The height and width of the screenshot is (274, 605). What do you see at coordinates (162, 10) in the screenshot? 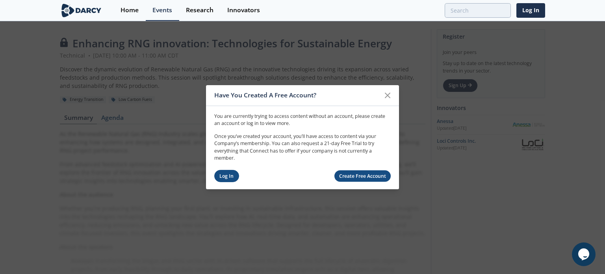
I see `div: Events` at bounding box center [162, 10].